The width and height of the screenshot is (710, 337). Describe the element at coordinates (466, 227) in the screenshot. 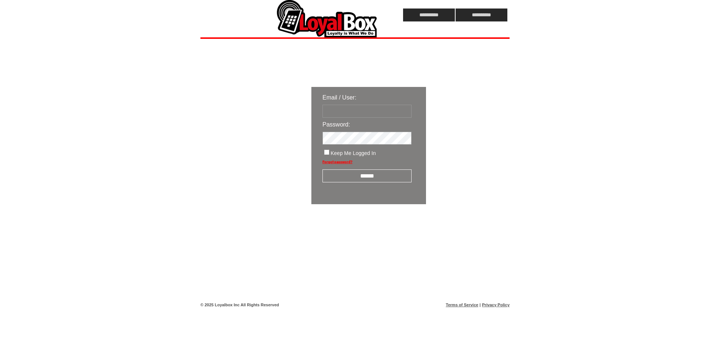

I see `img: transparent.png` at that location.